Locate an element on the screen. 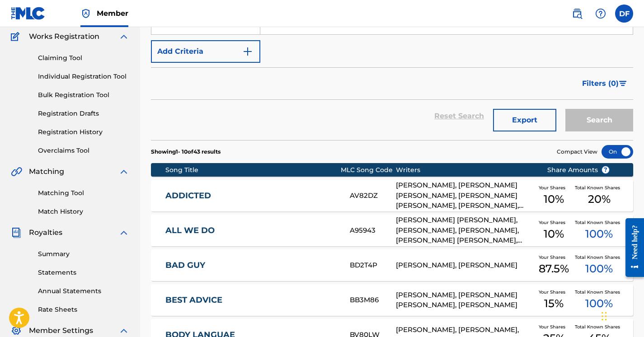  img: Royalties is located at coordinates (16, 233).